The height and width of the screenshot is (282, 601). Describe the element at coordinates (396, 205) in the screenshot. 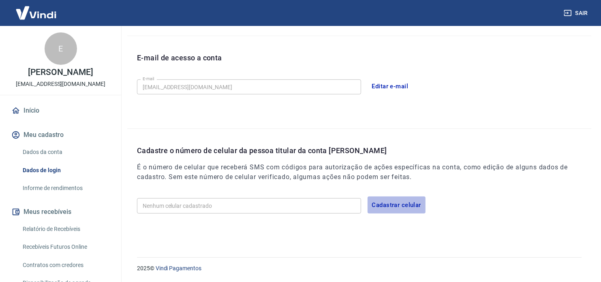

I see `button: Cadastrar celular` at that location.